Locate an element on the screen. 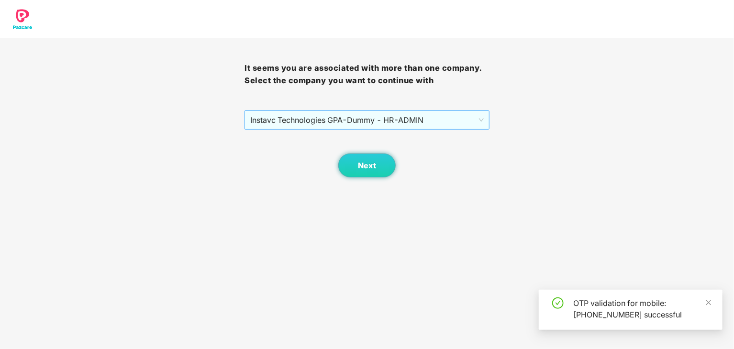 Image resolution: width=734 pixels, height=349 pixels. span: Next is located at coordinates (367, 166).